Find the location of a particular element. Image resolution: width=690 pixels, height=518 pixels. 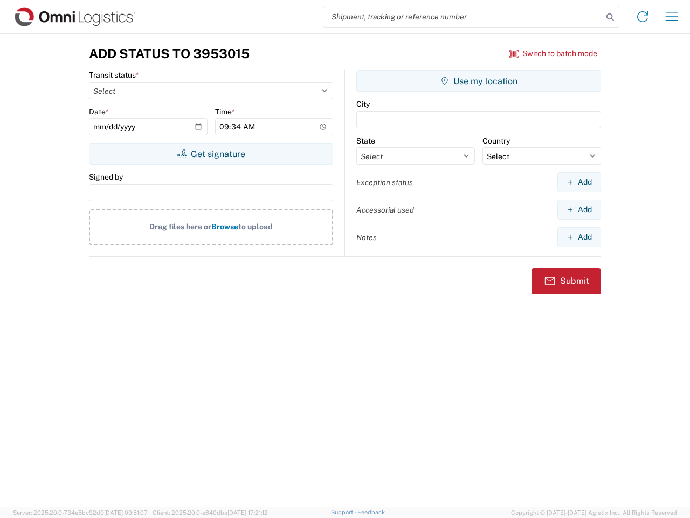

label: Accessorial used is located at coordinates (385, 210).